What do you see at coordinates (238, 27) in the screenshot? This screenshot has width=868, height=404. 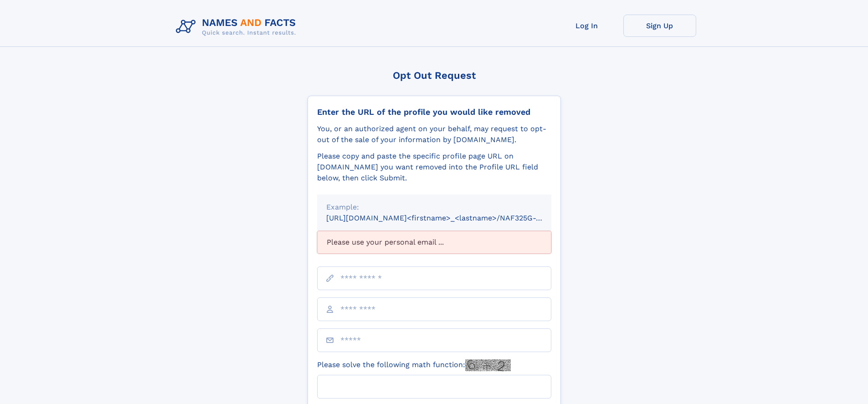 I see `img: Logo Names and Facts` at bounding box center [238, 27].